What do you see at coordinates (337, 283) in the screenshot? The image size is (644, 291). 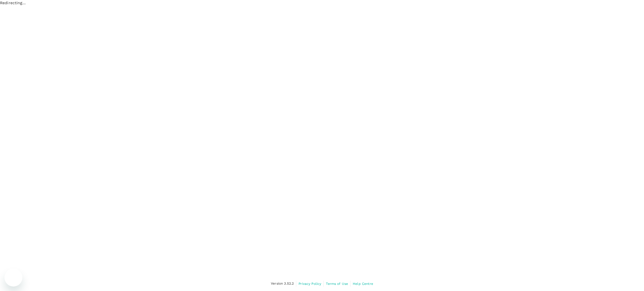 I see `span: Terms of Use` at bounding box center [337, 283].